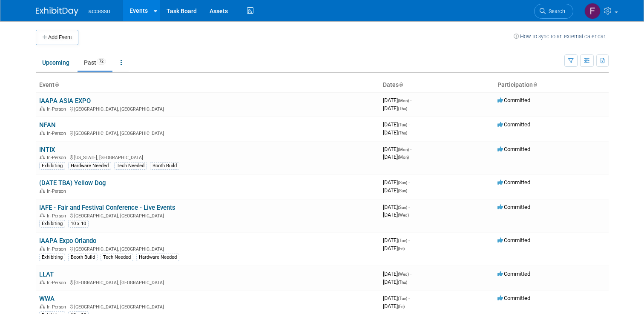 This screenshot has height=314, width=644. Describe the element at coordinates (57, 11) in the screenshot. I see `img: ExhibitDay` at that location.